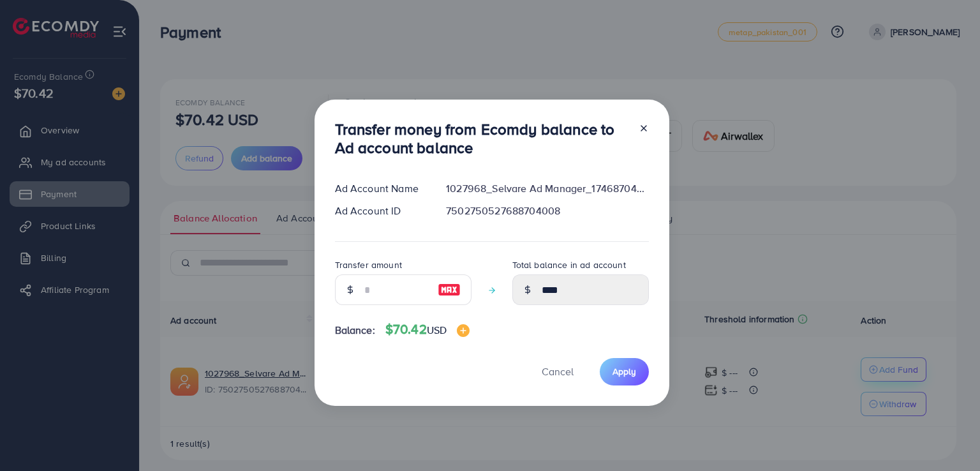  What do you see at coordinates (558, 371) in the screenshot?
I see `span: Cancel` at bounding box center [558, 371].